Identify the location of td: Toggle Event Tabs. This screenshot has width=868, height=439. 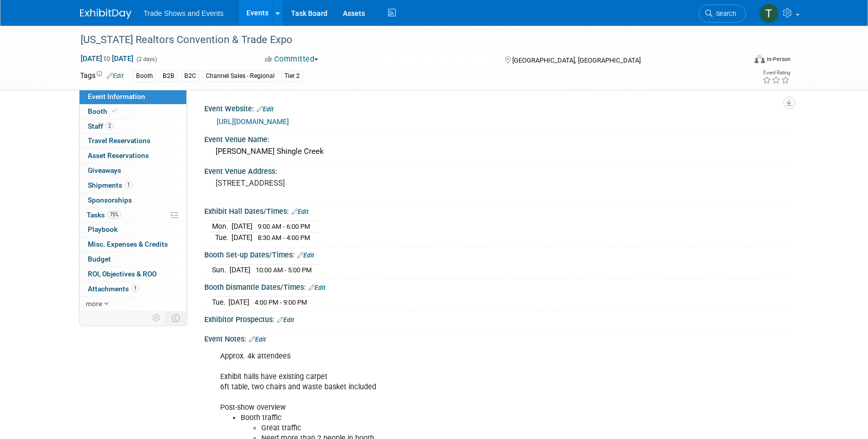
(175, 318).